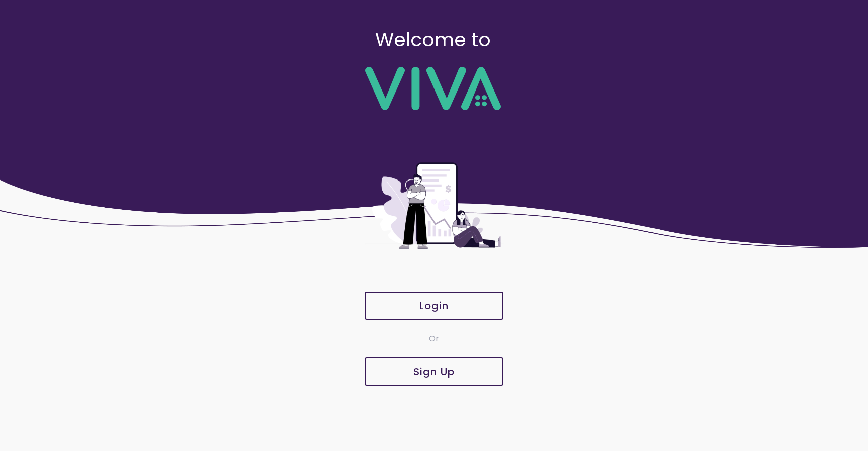  I want to click on a: Login, so click(434, 306).